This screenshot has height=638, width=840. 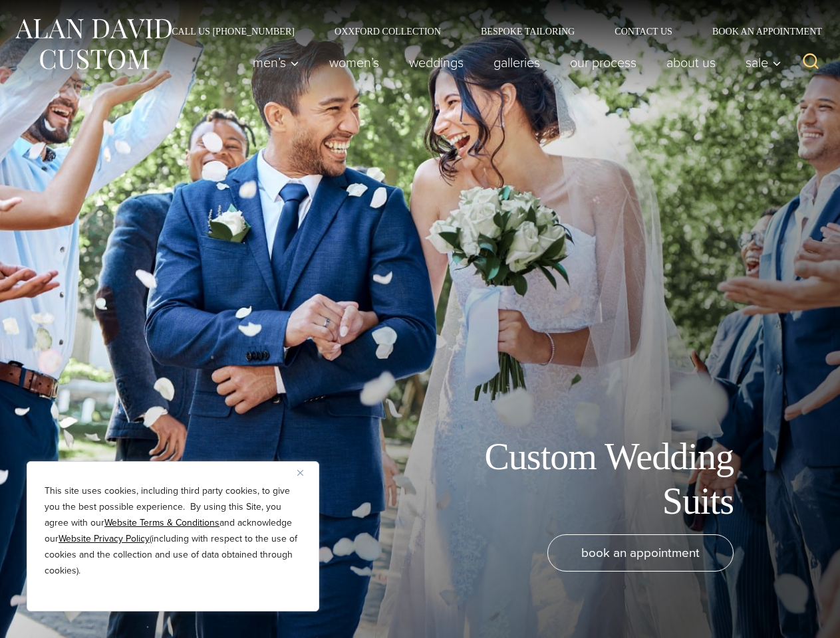 I want to click on a: Website Terms & Conditions, so click(x=162, y=522).